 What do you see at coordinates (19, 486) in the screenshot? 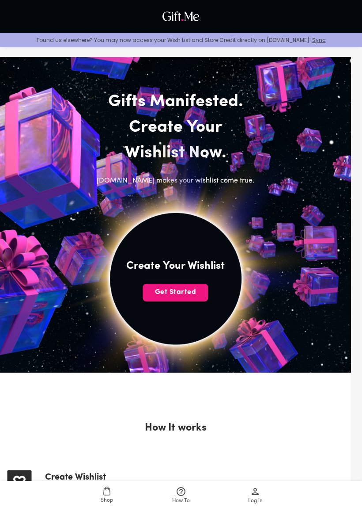
I see `img: create-wishlist.svg` at bounding box center [19, 486].